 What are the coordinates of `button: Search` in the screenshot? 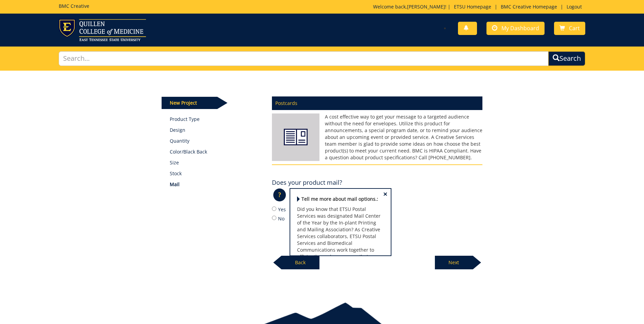 It's located at (567, 58).